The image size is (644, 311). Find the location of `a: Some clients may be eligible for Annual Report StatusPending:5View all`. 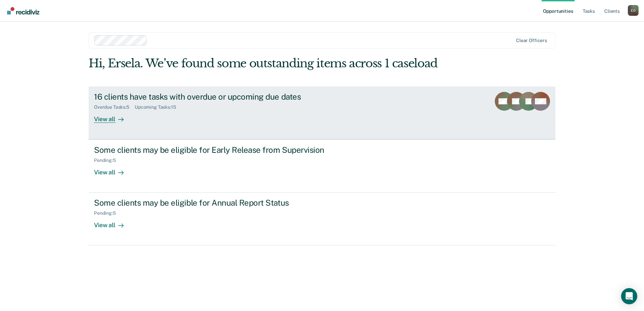

a: Some clients may be eligible for Annual Report StatusPending:5View all is located at coordinates (322, 218).